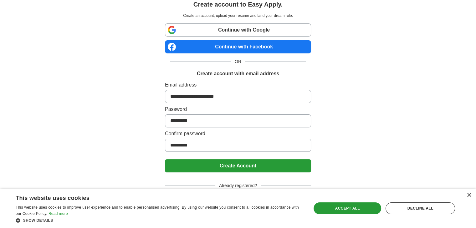 This screenshot has height=228, width=476. What do you see at coordinates (238, 85) in the screenshot?
I see `label: Email address` at bounding box center [238, 85].